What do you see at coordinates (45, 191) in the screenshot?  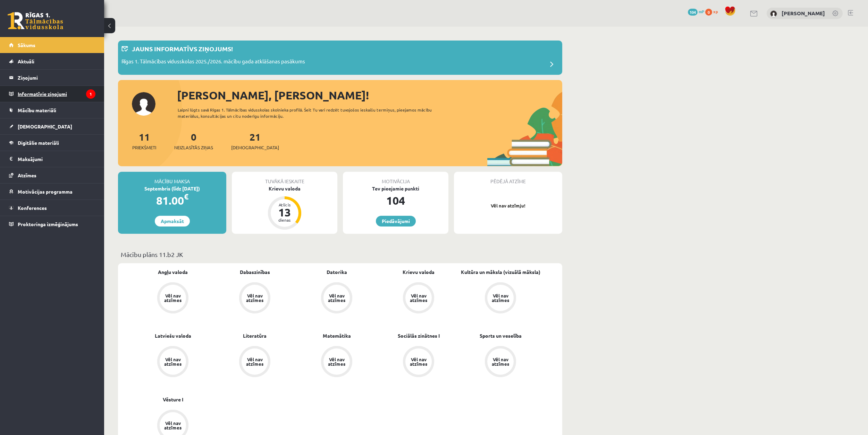 I see `span: Motivācijas programma` at bounding box center [45, 191].